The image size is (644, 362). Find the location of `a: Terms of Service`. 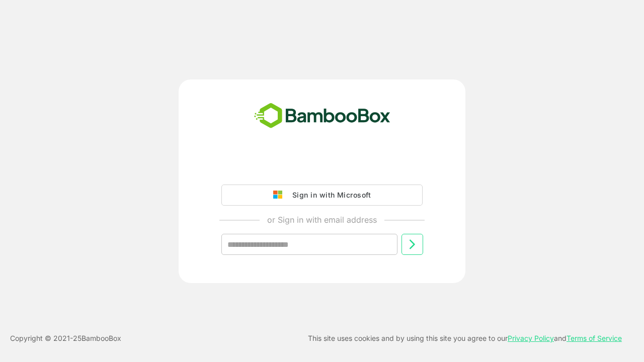

a: Terms of Service is located at coordinates (594, 338).